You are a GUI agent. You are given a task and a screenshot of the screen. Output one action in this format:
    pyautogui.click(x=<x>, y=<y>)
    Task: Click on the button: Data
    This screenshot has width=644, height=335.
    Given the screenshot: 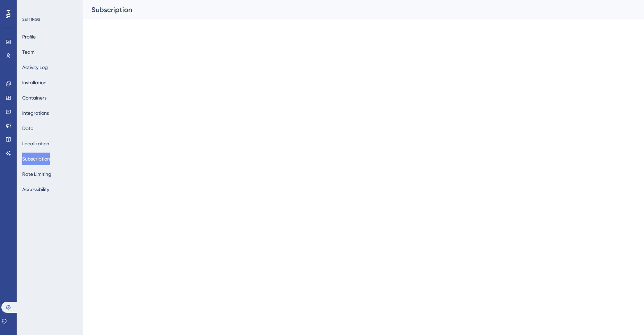 What is the action you would take?
    pyautogui.click(x=28, y=128)
    